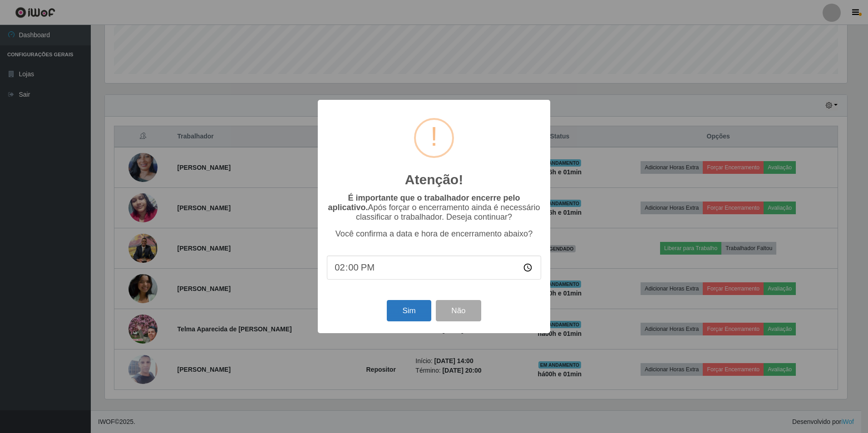 Image resolution: width=868 pixels, height=433 pixels. Describe the element at coordinates (458, 311) in the screenshot. I see `button: Não` at that location.